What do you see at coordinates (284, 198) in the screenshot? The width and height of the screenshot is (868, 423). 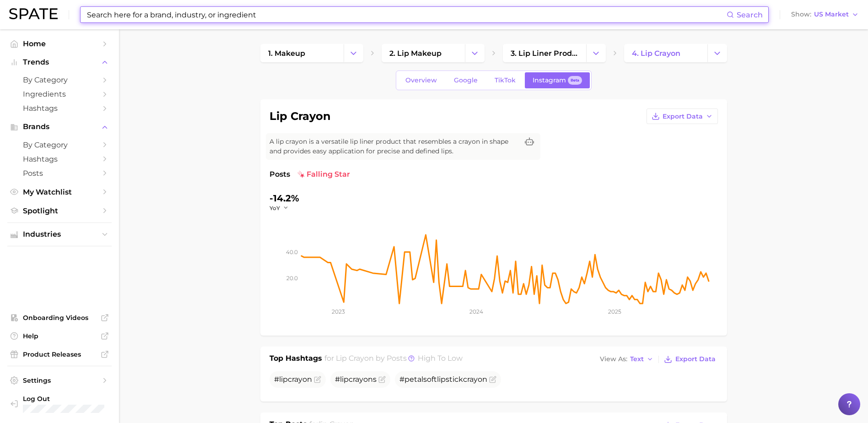 I see `div: -14.2%` at bounding box center [284, 198].